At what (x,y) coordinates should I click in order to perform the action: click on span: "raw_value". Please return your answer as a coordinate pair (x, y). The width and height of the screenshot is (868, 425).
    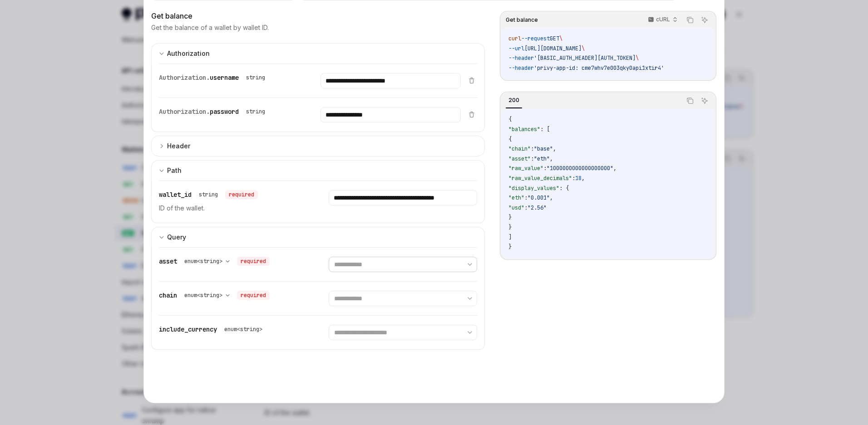
    Looking at the image, I should click on (526, 168).